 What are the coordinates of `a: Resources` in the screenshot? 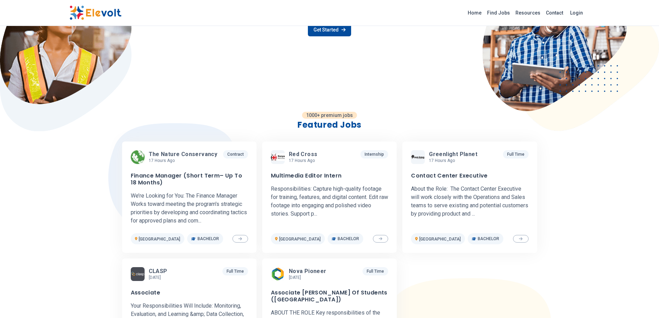 It's located at (528, 13).